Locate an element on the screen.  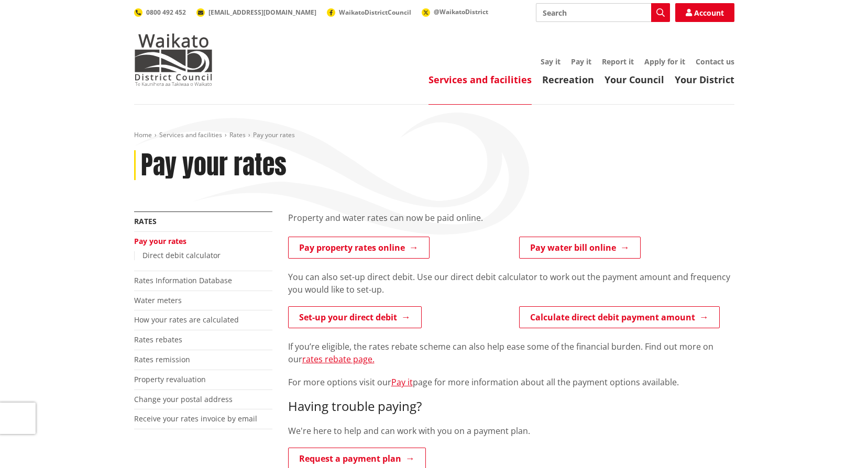
a: Your District is located at coordinates (705, 80).